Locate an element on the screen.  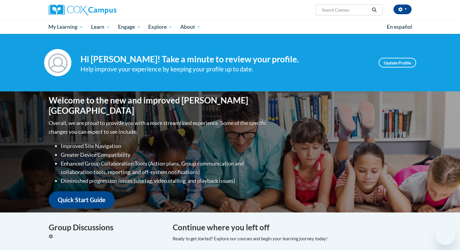
li: Greater Device Compatibility is located at coordinates (164, 155).